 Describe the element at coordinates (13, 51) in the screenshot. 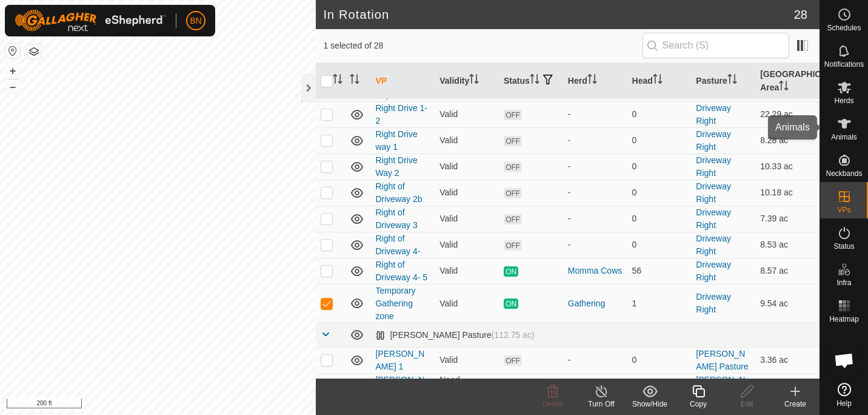

I see `button: Reset Map` at that location.